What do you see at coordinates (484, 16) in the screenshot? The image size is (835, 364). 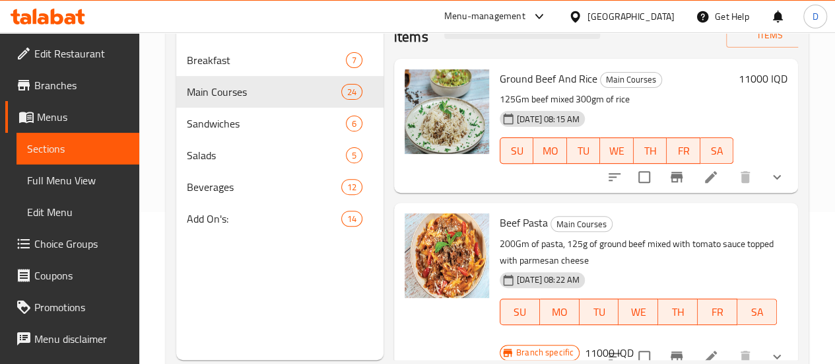 I see `div: Menu-management` at bounding box center [484, 16].